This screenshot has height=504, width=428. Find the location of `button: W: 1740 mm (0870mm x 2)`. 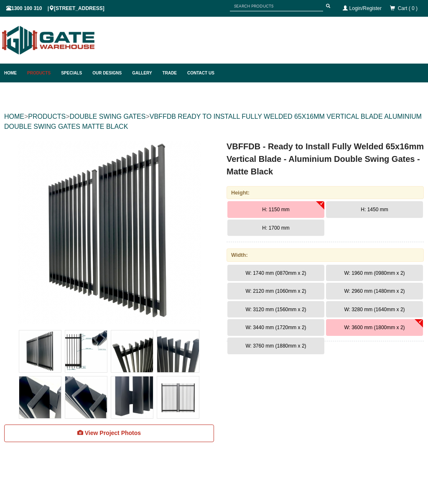

button: W: 1740 mm (0870mm x 2) is located at coordinates (276, 273).